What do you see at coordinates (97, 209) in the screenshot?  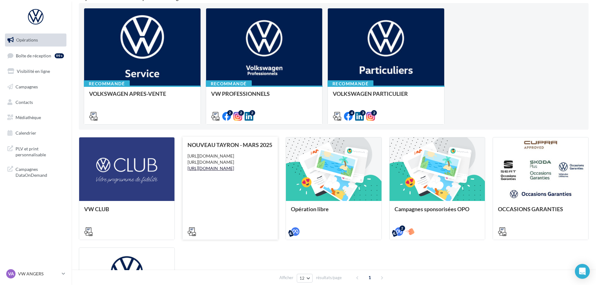 I see `span: VW CLUB` at bounding box center [97, 209].